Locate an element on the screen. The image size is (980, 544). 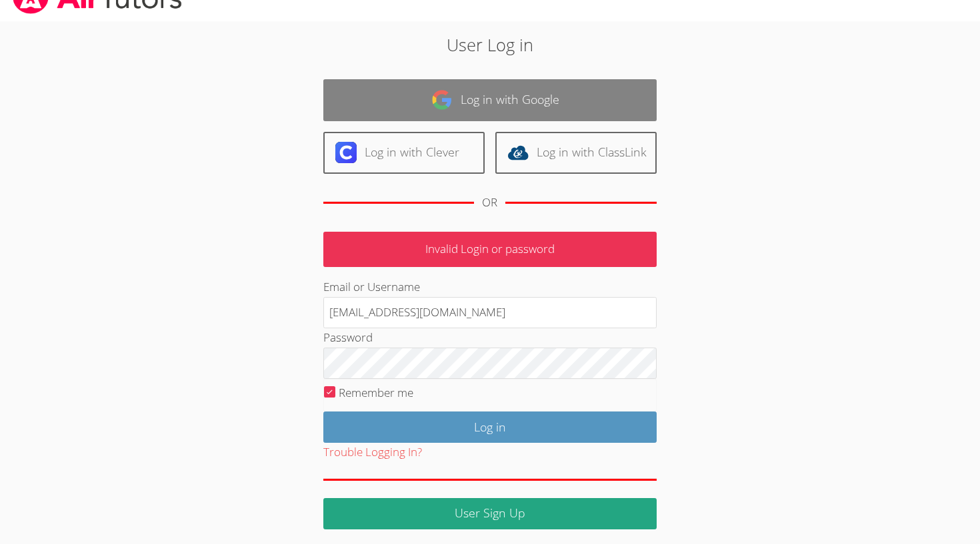
a: Log in with ClassLink is located at coordinates (576, 153).